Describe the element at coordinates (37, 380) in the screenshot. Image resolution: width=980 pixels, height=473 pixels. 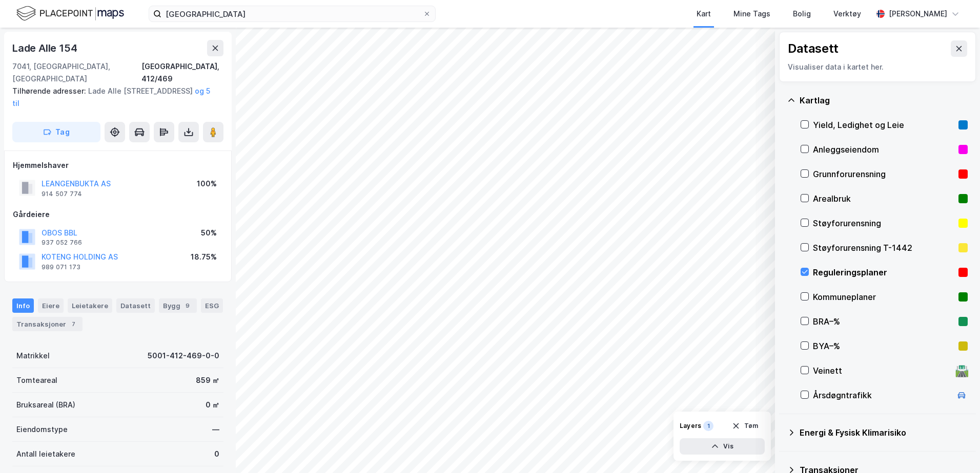
I see `div: Tomteareal` at that location.